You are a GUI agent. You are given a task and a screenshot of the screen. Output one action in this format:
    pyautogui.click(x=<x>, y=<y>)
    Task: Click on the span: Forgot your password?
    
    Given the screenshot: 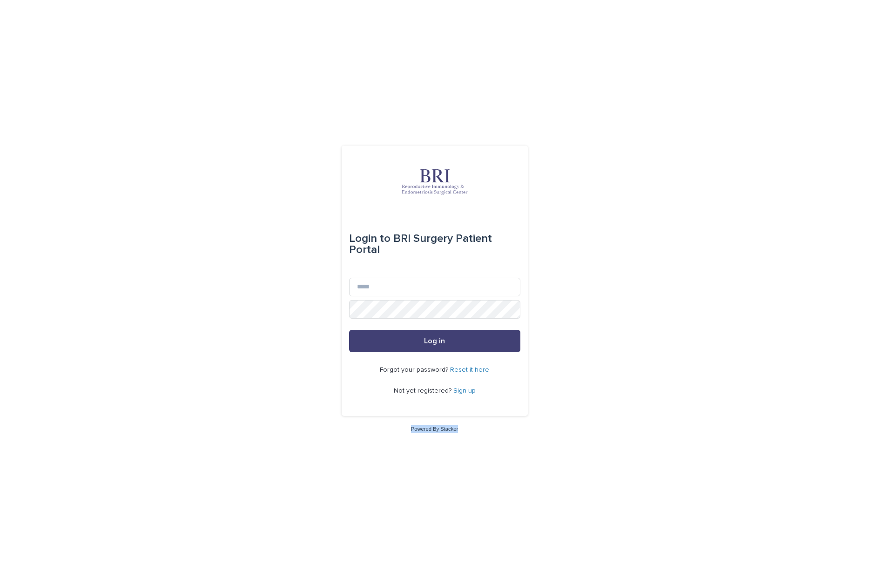 What is the action you would take?
    pyautogui.click(x=415, y=370)
    